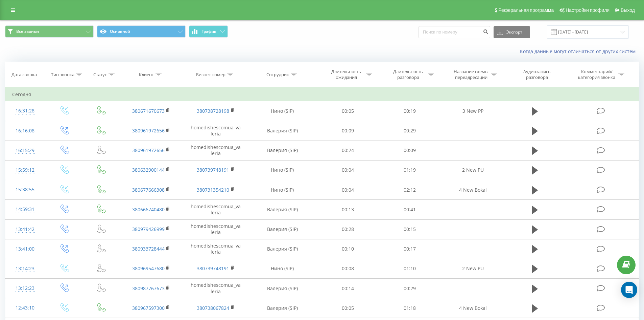  I want to click on div: 13:41:42, so click(25, 229).